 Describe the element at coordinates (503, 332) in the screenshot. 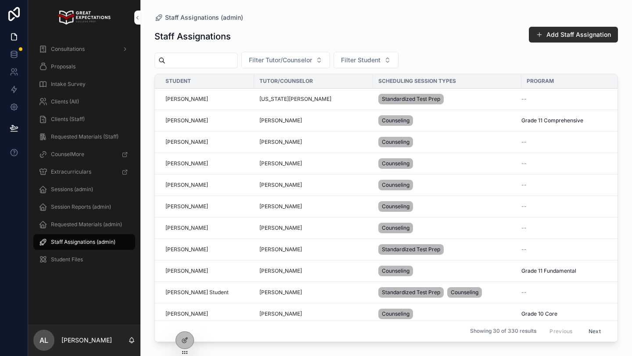

I see `span: Showing 30 of 330 results` at that location.